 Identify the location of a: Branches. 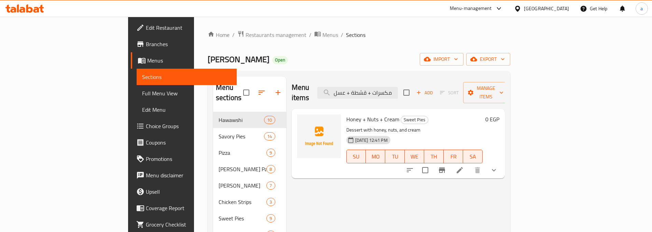
(184, 44).